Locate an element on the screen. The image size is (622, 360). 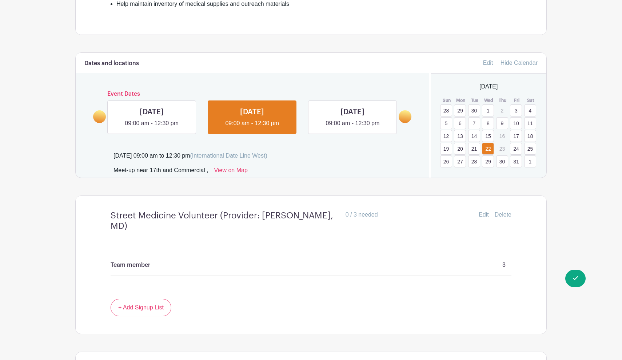
a: 3 is located at coordinates (516, 110).